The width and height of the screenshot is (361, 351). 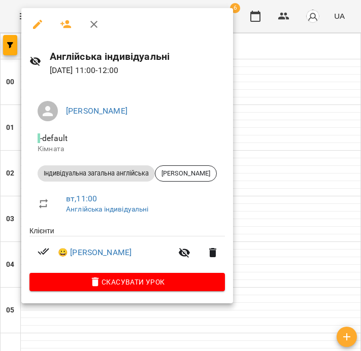 What do you see at coordinates (127, 282) in the screenshot?
I see `button: Скасувати Урок` at bounding box center [127, 282].